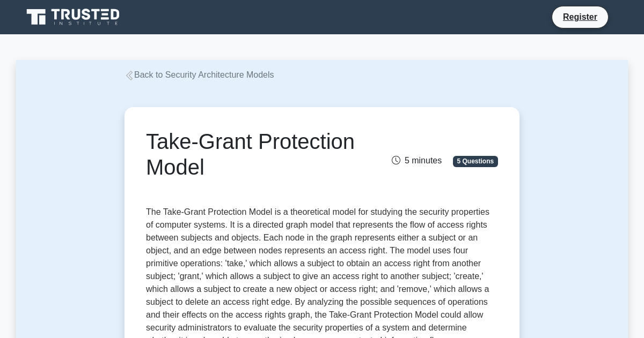 This screenshot has width=644, height=338. I want to click on h1: Take-Grant Protection Model, so click(261, 155).